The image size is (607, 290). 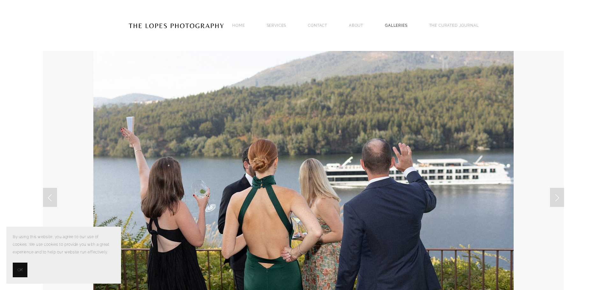 What do you see at coordinates (356, 25) in the screenshot?
I see `a: ABOUT` at bounding box center [356, 25].